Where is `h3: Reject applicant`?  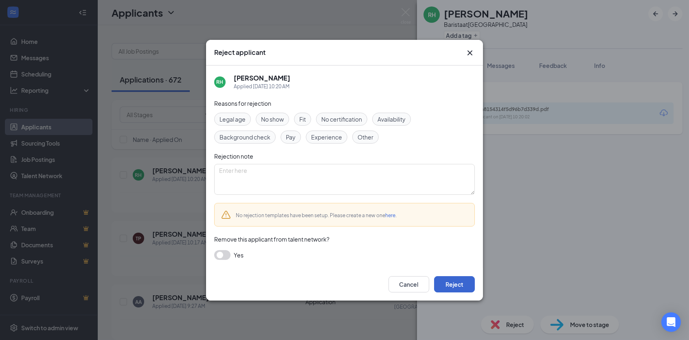
h3: Reject applicant is located at coordinates (240, 53).